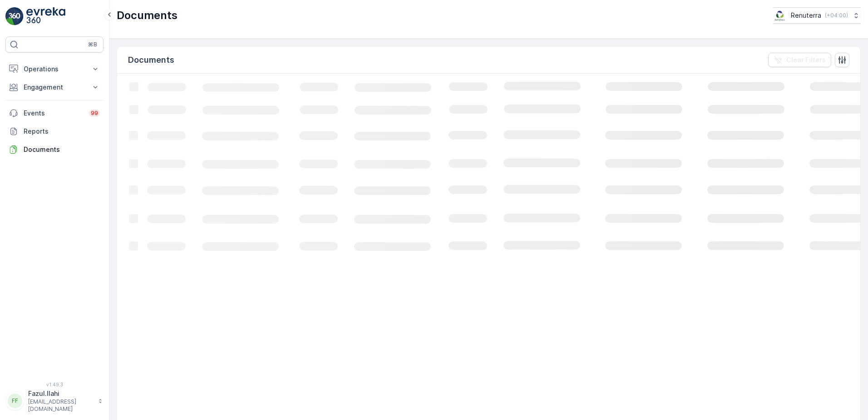 This screenshot has height=420, width=868. I want to click on p: ⌘B, so click(93, 44).